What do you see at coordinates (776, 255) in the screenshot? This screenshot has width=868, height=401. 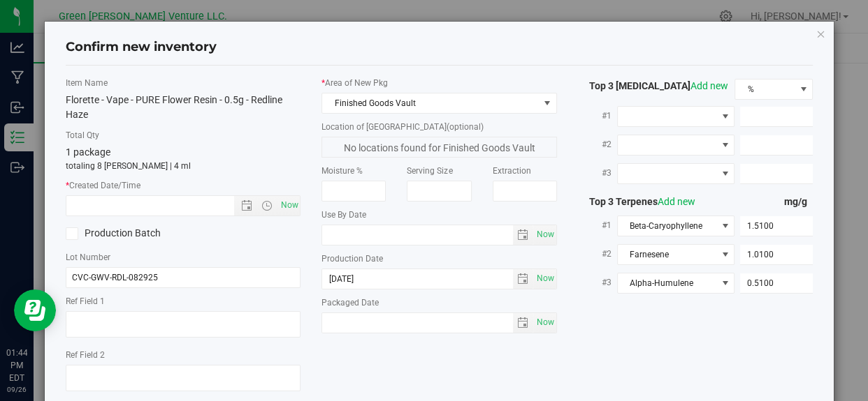 I see `input: 1.0100` at bounding box center [776, 255].